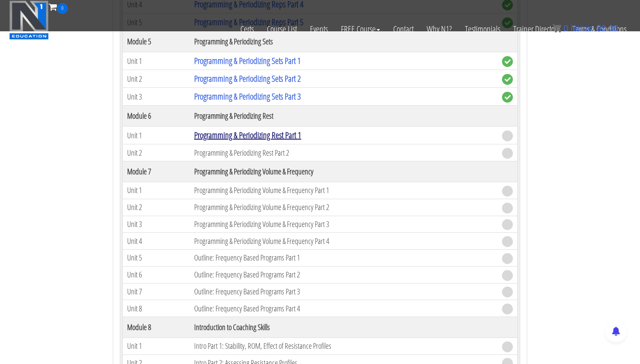 This screenshot has width=640, height=364. What do you see at coordinates (343, 241) in the screenshot?
I see `td: Programming & Periodizing Volume & Frequency Part 4` at bounding box center [343, 241].